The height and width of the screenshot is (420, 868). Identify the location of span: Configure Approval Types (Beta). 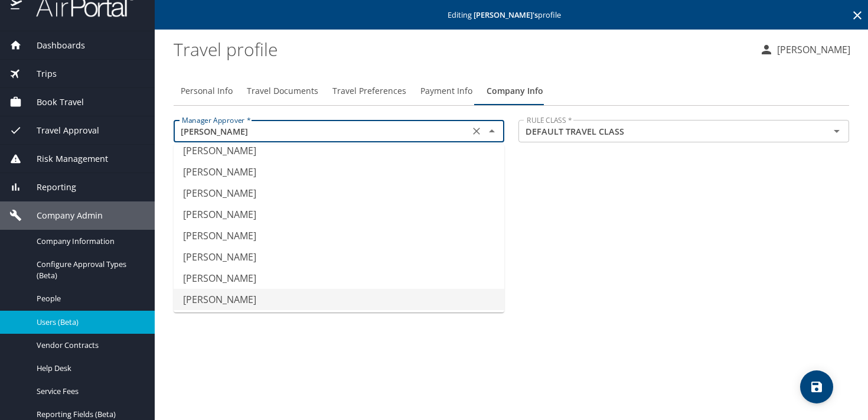
(88, 270).